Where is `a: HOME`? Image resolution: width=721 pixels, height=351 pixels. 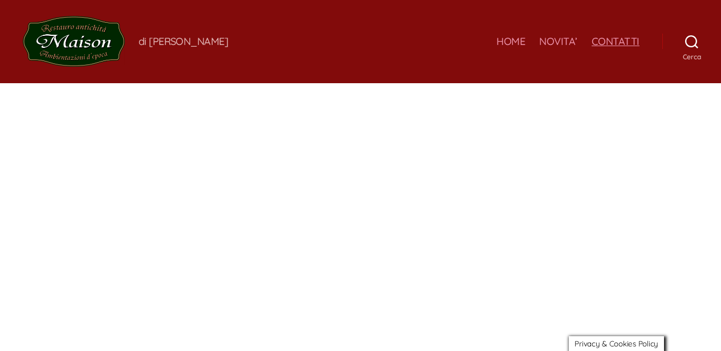
a: HOME is located at coordinates (511, 42).